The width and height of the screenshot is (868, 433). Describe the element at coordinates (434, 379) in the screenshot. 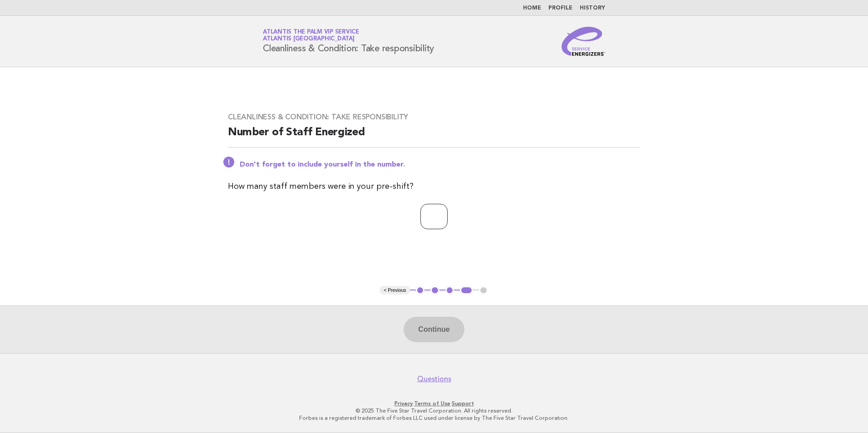

I see `a: Questions` at that location.